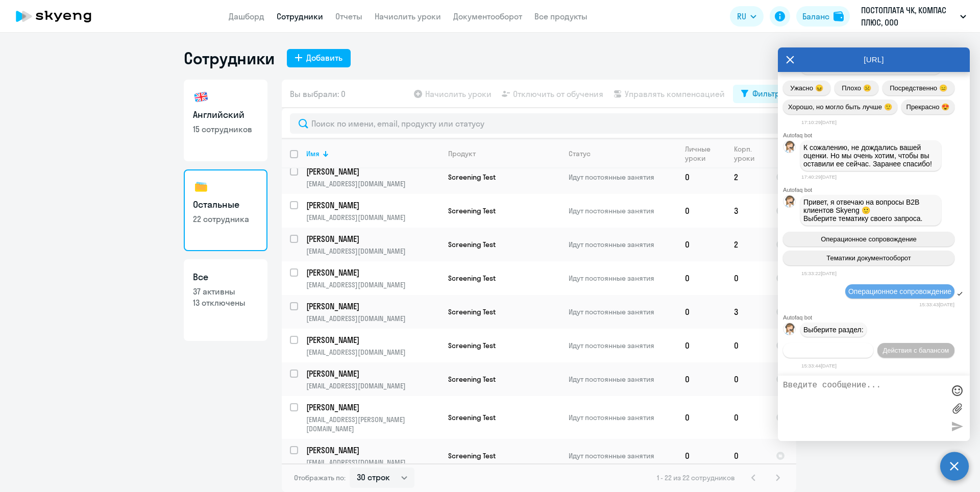  What do you see at coordinates (229, 59) in the screenshot?
I see `h1: Сотрудники` at bounding box center [229, 59].